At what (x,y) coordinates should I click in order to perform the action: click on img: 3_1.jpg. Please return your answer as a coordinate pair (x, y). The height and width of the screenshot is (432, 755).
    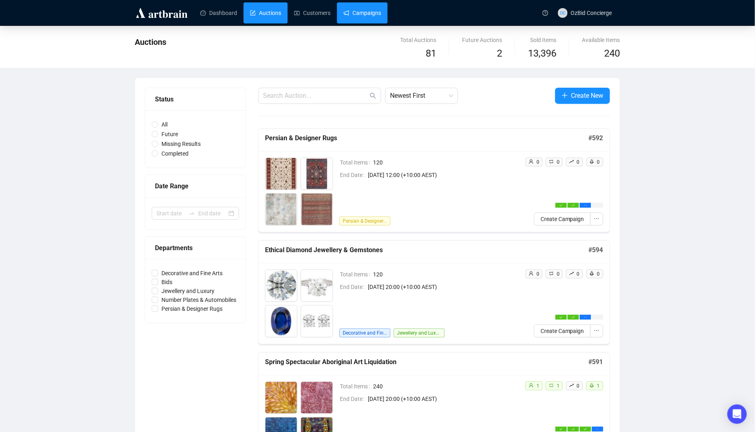
    Looking at the image, I should click on (281, 322).